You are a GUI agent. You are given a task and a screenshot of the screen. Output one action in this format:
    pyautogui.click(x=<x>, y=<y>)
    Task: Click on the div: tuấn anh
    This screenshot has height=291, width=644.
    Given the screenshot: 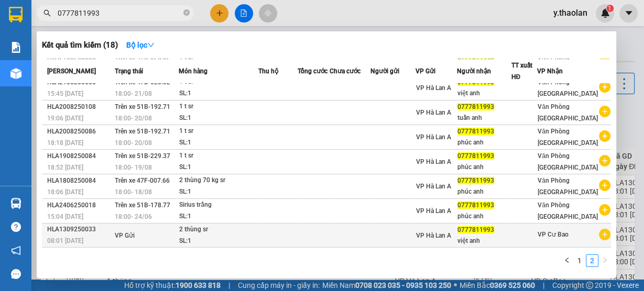 What is the action you would take?
    pyautogui.click(x=483, y=118)
    